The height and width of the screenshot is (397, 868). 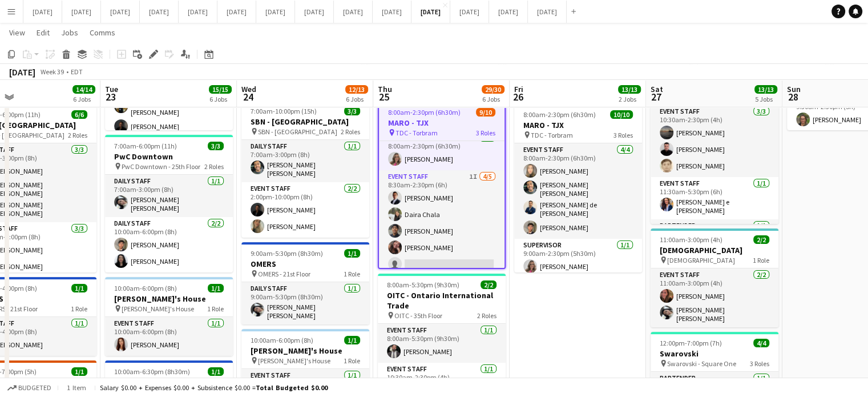 What do you see at coordinates (385, 89) in the screenshot?
I see `span: Thu` at bounding box center [385, 89].